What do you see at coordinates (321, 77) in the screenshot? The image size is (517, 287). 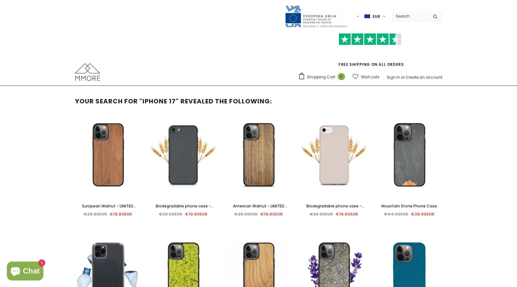 I see `span: Shopping Cart` at bounding box center [321, 77].